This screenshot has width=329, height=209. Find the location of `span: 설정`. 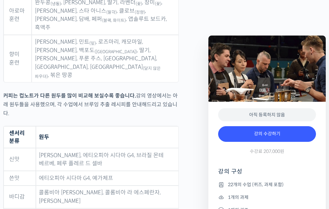

span: 설정 is located at coordinates (105, 167).